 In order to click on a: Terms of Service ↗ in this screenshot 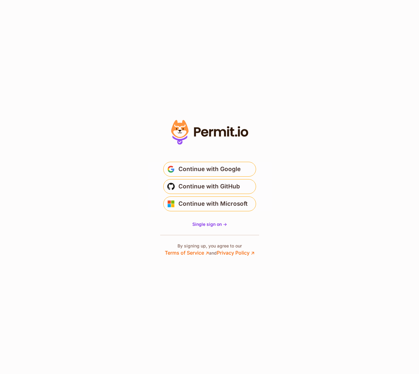, I will do `click(187, 253)`.